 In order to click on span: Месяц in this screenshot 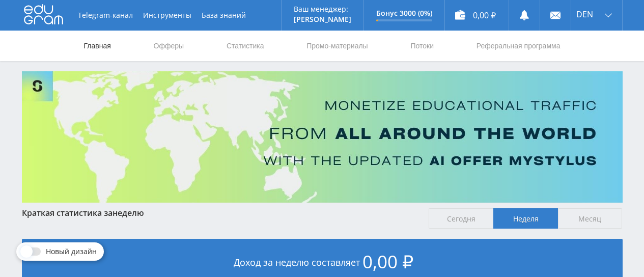, I will do `click(590, 218)`.